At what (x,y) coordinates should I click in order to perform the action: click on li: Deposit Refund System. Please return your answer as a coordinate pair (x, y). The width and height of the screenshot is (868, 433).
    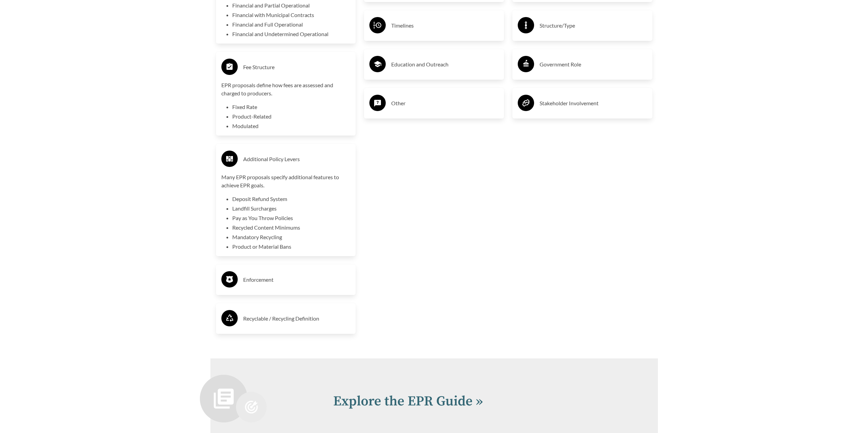
    Looking at the image, I should click on (291, 199).